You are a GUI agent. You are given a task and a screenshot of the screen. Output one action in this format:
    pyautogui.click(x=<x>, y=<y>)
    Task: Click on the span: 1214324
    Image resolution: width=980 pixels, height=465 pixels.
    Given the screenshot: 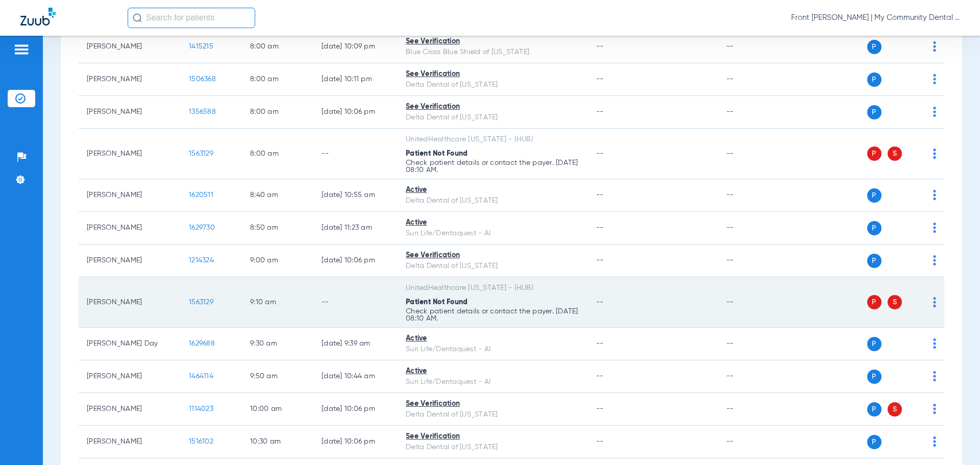 What is the action you would take?
    pyautogui.click(x=201, y=261)
    